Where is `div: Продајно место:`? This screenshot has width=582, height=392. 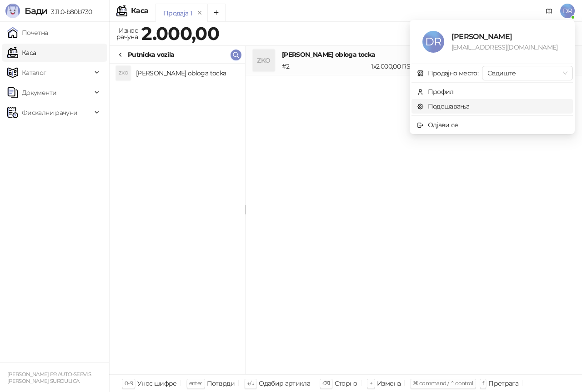
div: Продајно место: is located at coordinates (453, 73).